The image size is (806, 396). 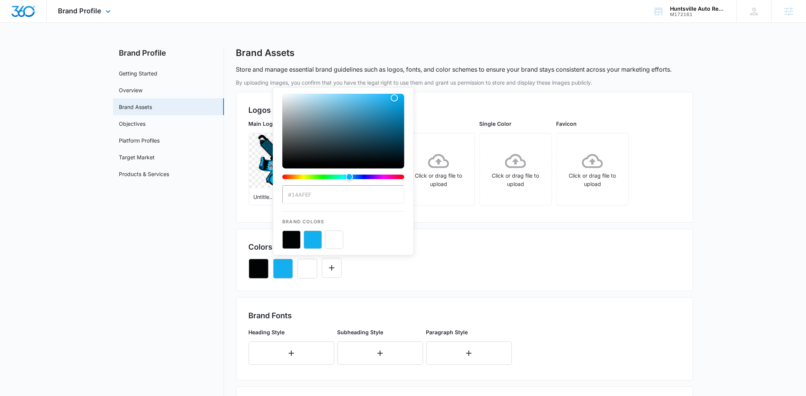 I want to click on p: Main Logo, so click(x=285, y=123).